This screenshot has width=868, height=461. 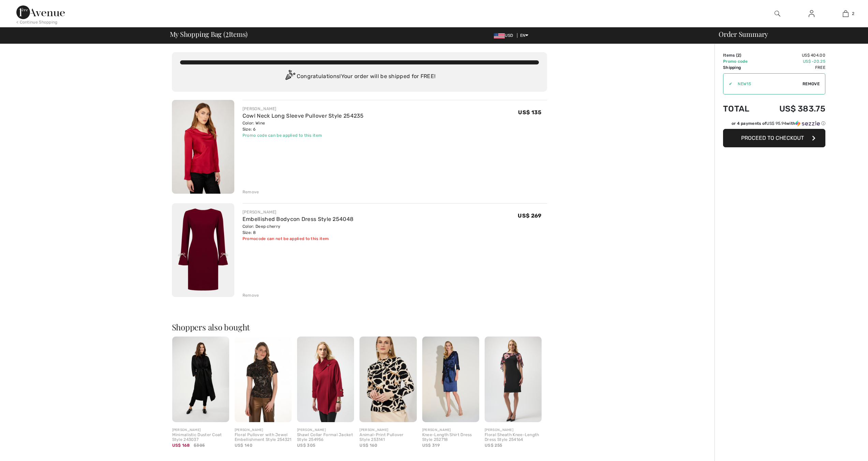 I want to click on a: 2, so click(x=846, y=14).